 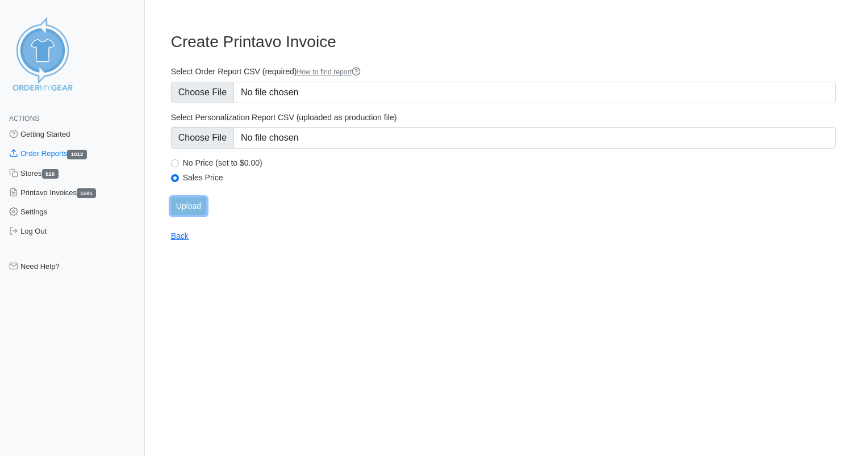 I want to click on span: Actions, so click(x=24, y=119).